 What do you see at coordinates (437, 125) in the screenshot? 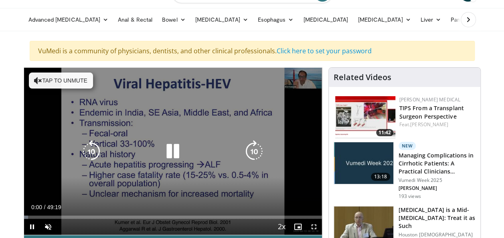
I see `div: Feat.` at bounding box center [437, 125].